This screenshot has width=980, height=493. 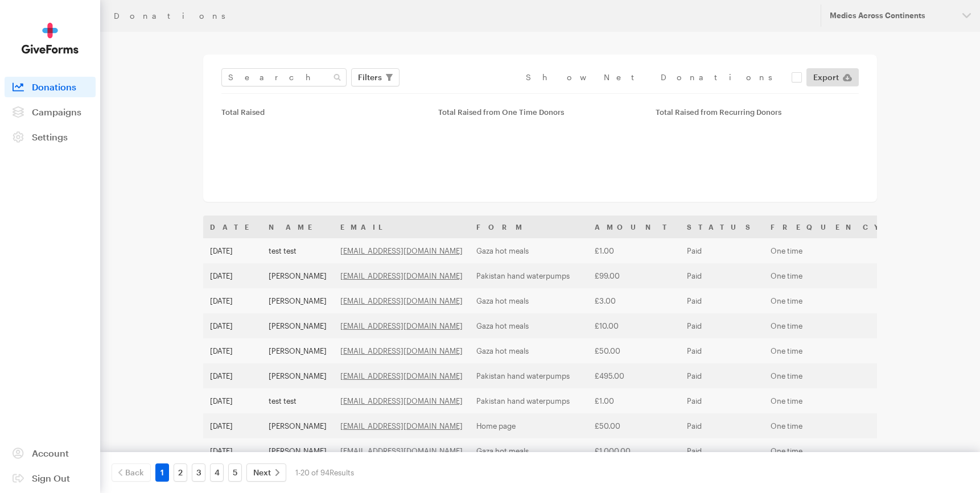 I want to click on a: Campaigns, so click(x=50, y=112).